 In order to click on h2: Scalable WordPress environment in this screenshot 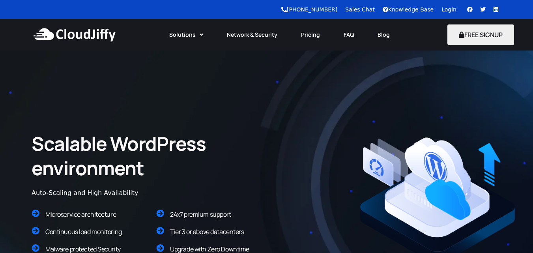, I will do `click(146, 156)`.